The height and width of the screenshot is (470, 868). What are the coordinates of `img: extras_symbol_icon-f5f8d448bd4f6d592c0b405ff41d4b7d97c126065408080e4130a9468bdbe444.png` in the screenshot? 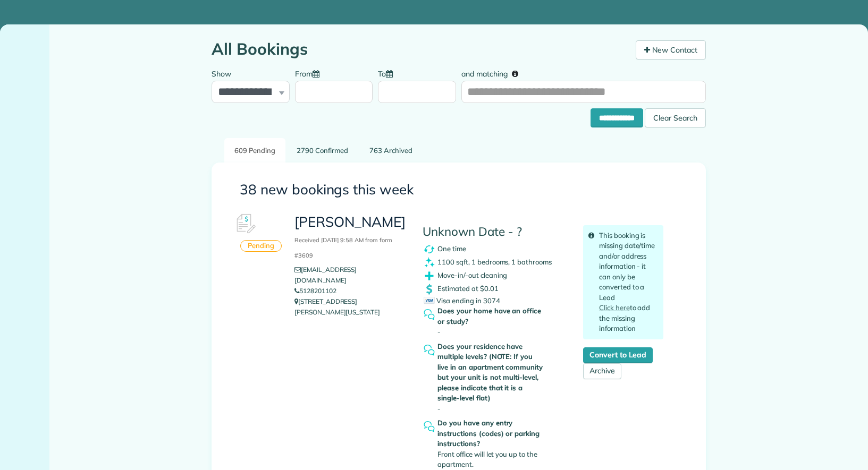 It's located at (429, 276).